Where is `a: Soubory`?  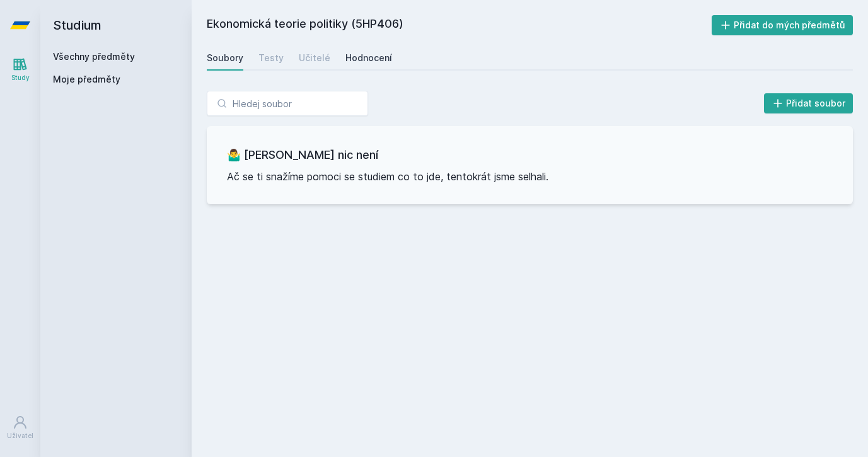
a: Soubory is located at coordinates (225, 58).